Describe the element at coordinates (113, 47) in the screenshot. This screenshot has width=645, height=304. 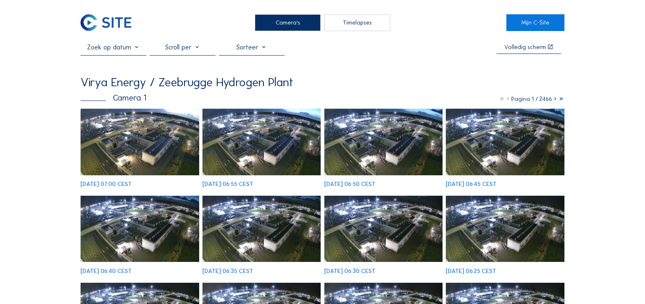
I see `input: Zoek op datum 󰅀` at that location.